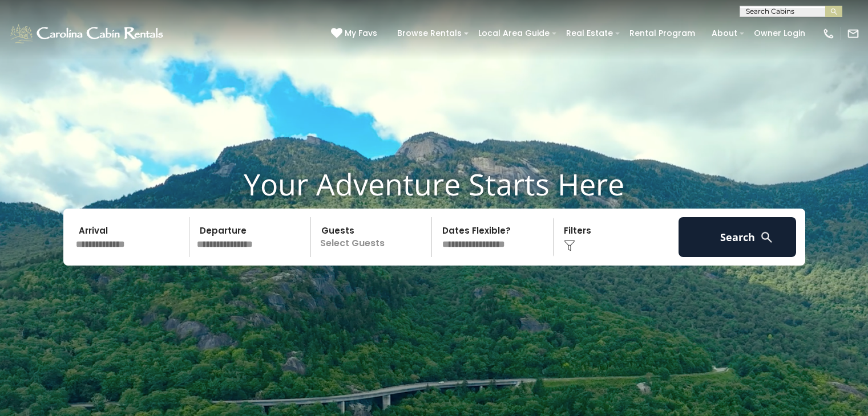 This screenshot has height=416, width=868. What do you see at coordinates (361, 33) in the screenshot?
I see `span: My Favs` at bounding box center [361, 33].